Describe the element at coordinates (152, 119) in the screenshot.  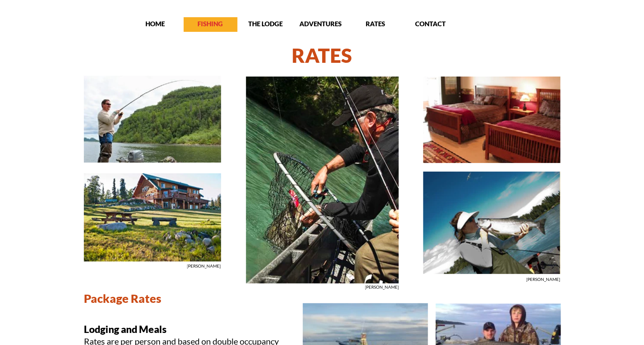
I see `img: Fishing on an Alaskan flyout adventure` at that location.